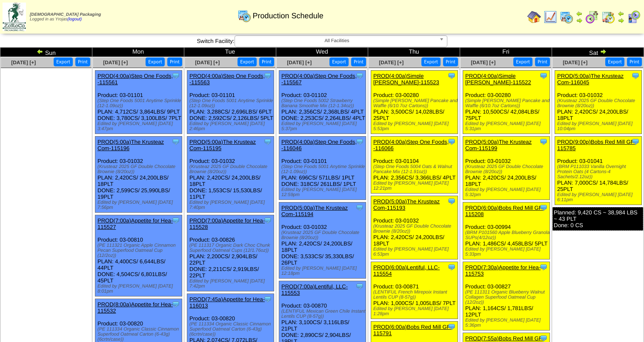 The image size is (644, 342). What do you see at coordinates (415, 295) in the screenshot?
I see `div: (LENTIFUL French Mirepoix Instant Lentils CUP (8-57g))` at bounding box center [415, 295].